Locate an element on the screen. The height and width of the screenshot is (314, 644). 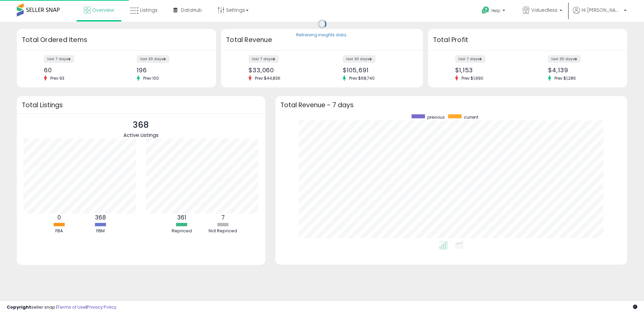
span: Overview is located at coordinates (103, 10).